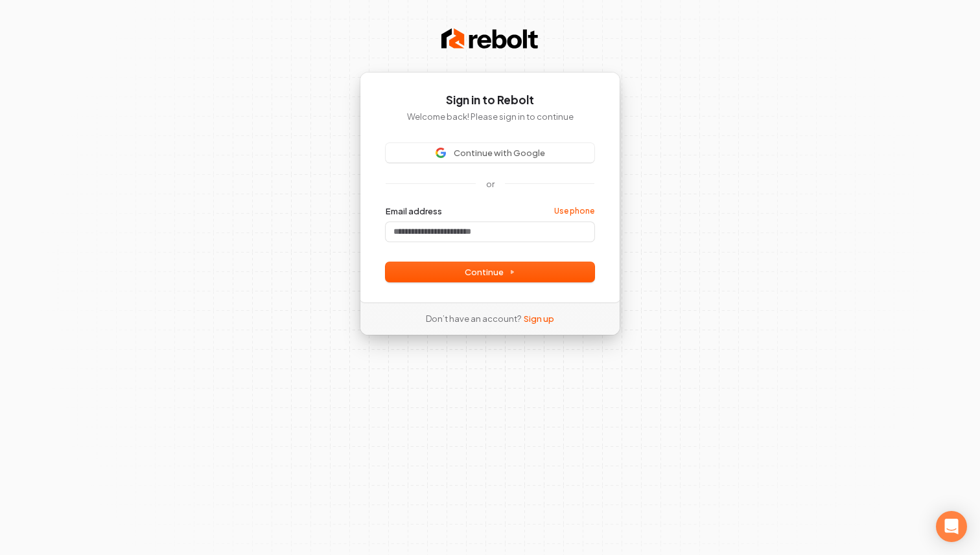 Image resolution: width=980 pixels, height=555 pixels. What do you see at coordinates (490, 101) in the screenshot?
I see `h1: Sign in to Rebolt` at bounding box center [490, 101].